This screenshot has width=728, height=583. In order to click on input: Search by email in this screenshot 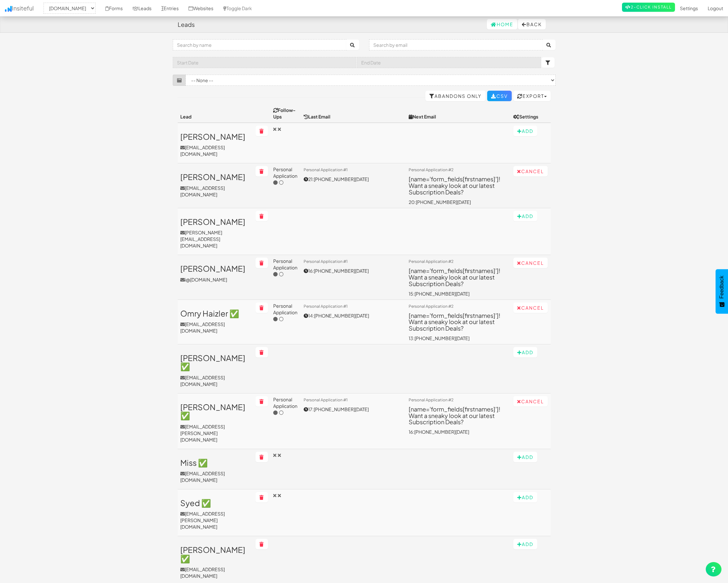, I will do `click(456, 45)`.